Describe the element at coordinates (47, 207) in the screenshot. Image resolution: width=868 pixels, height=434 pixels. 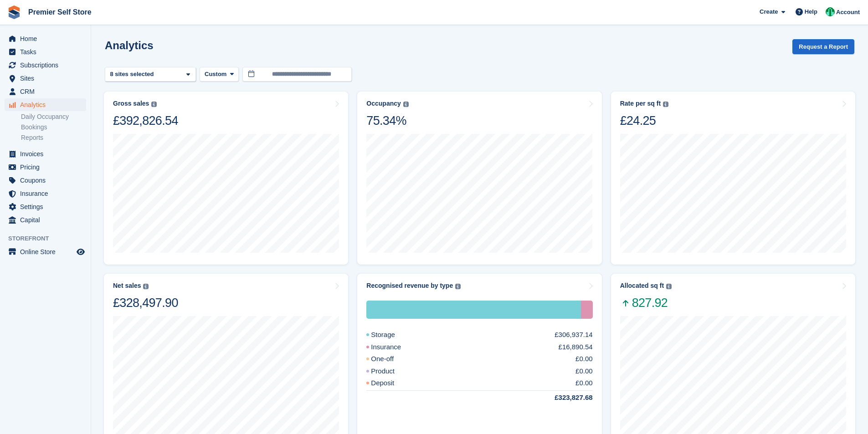
I see `span: Settings` at that location.